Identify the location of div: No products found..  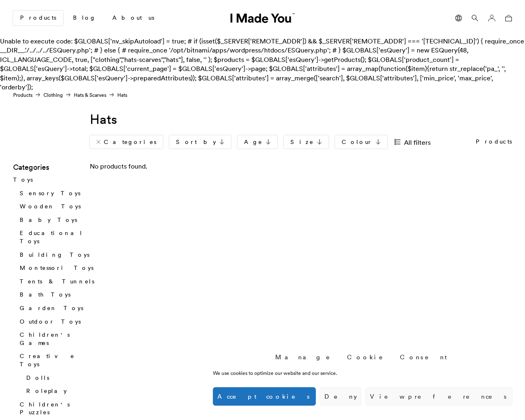
(301, 166).